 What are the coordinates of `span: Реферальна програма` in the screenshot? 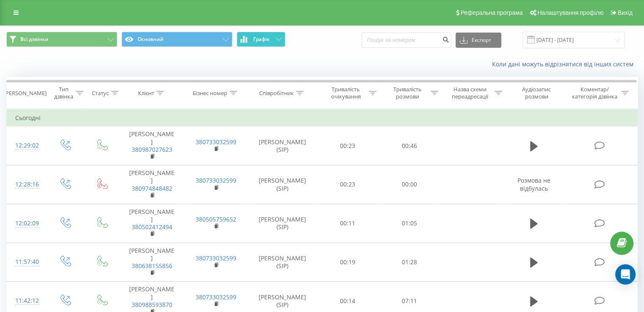 It's located at (492, 13).